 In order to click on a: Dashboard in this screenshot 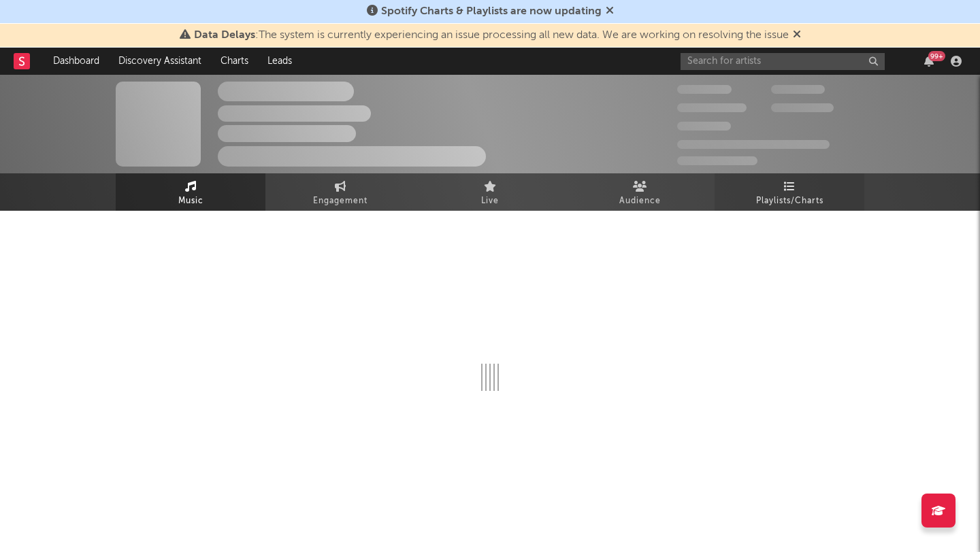, I will do `click(76, 61)`.